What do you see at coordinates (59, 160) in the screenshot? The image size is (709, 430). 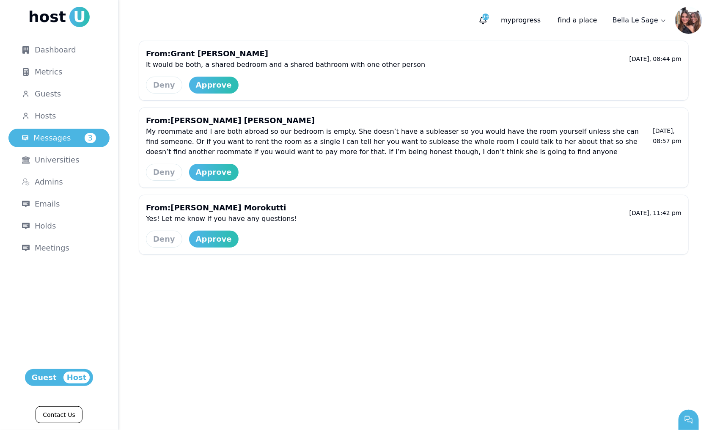 I see `div: Universities` at bounding box center [59, 160].